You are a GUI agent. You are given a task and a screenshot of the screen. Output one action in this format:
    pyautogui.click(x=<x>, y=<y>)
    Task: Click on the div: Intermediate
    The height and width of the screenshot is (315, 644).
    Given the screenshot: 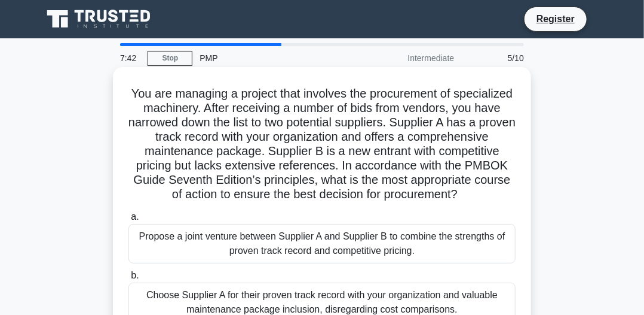 What is the action you would take?
    pyautogui.click(x=408, y=58)
    